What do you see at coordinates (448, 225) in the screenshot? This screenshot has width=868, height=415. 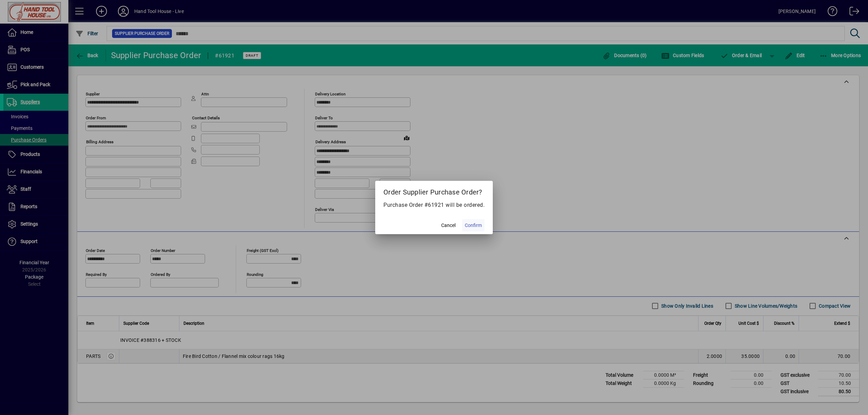 I see `button: Cancel` at bounding box center [448, 225].